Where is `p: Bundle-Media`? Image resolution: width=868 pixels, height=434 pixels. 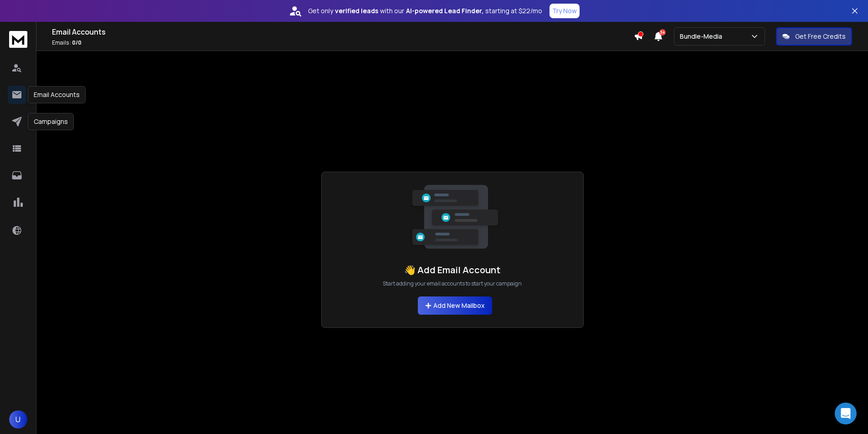 p: Bundle-Media is located at coordinates (703, 37).